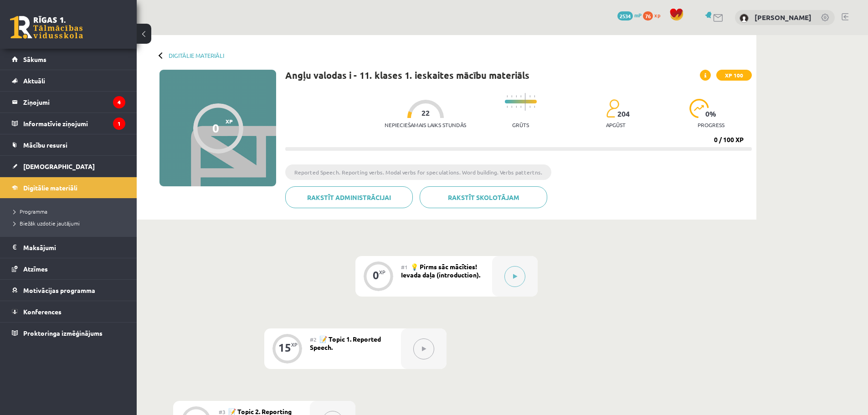 Image resolution: width=868 pixels, height=415 pixels. What do you see at coordinates (31, 211) in the screenshot?
I see `span: Programma` at bounding box center [31, 211].